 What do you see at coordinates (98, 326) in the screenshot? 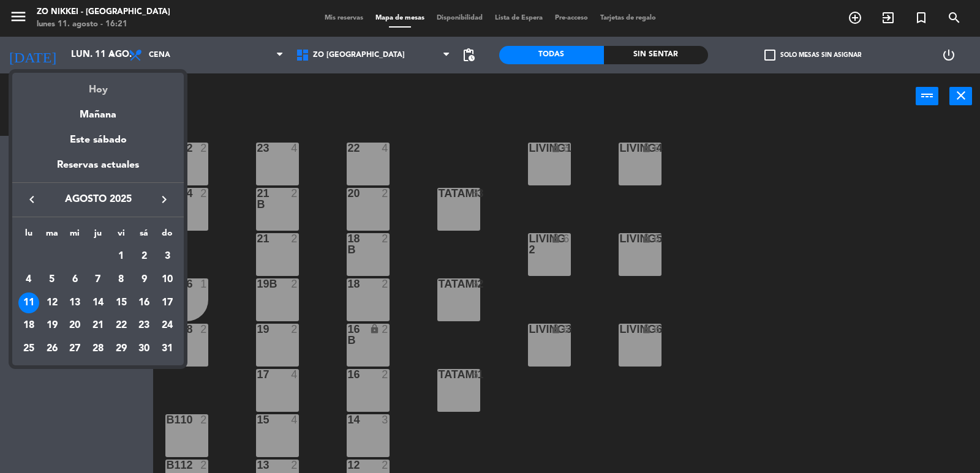
I see `div: 21` at bounding box center [98, 326].